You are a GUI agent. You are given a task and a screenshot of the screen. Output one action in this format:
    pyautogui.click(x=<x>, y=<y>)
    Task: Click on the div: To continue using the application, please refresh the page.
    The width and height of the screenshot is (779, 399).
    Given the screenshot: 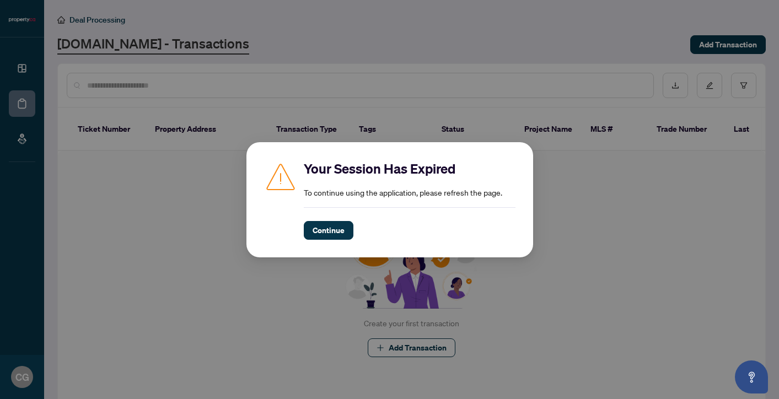 What is the action you would take?
    pyautogui.click(x=410, y=200)
    